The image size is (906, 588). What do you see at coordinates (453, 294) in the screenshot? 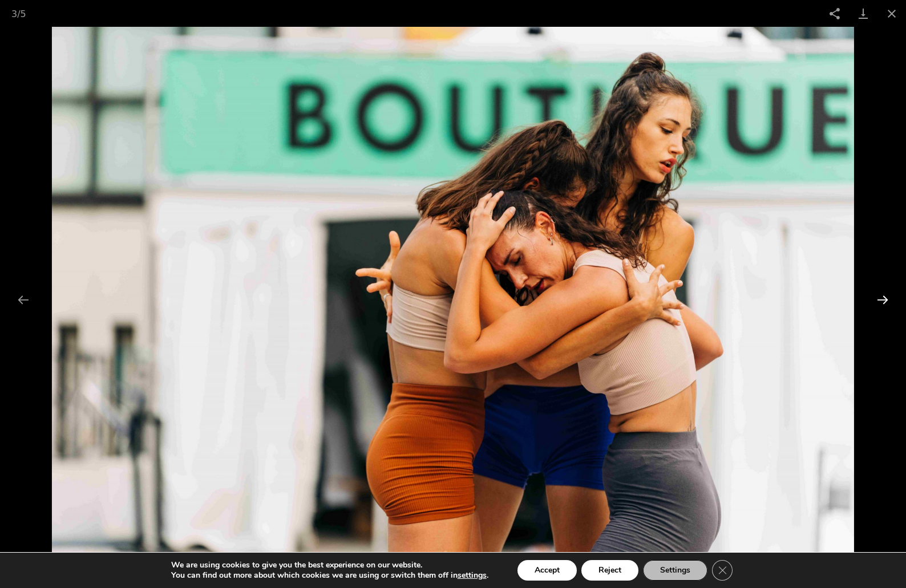
I see `img: 2021_Pauline-Berndsen-Danse_%C2%A9%EF%B8%8FDo-Phan-Hoi1-scaled.jpg` at bounding box center [453, 294].